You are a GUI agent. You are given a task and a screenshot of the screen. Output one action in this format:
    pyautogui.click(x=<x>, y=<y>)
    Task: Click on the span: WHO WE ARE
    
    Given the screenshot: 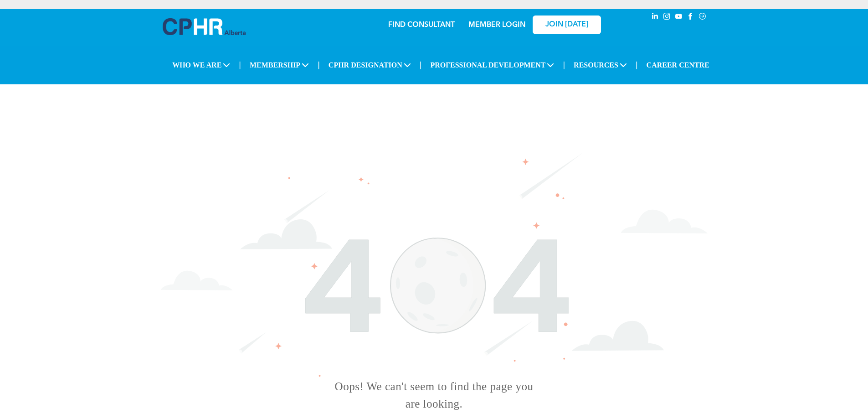 What is the action you would take?
    pyautogui.click(x=204, y=66)
    